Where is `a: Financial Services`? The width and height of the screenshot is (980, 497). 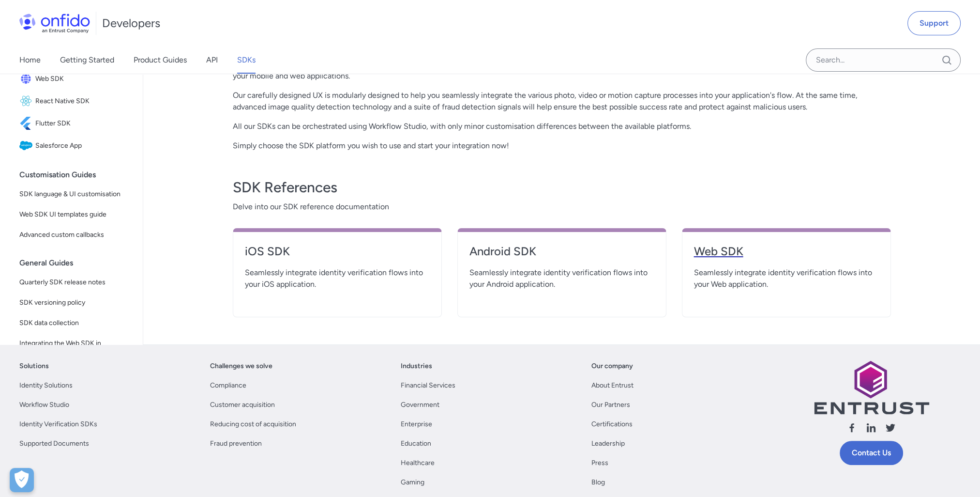
a: Financial Services is located at coordinates (428, 385).